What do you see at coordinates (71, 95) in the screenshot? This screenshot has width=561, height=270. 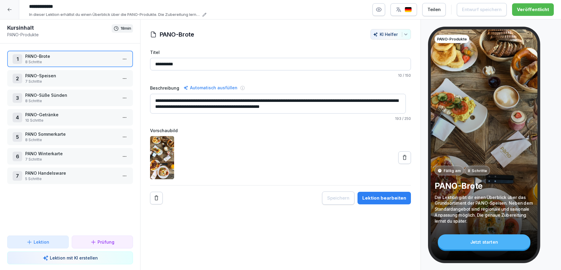 I see `p: PANO-Süße Sünden` at bounding box center [71, 95].